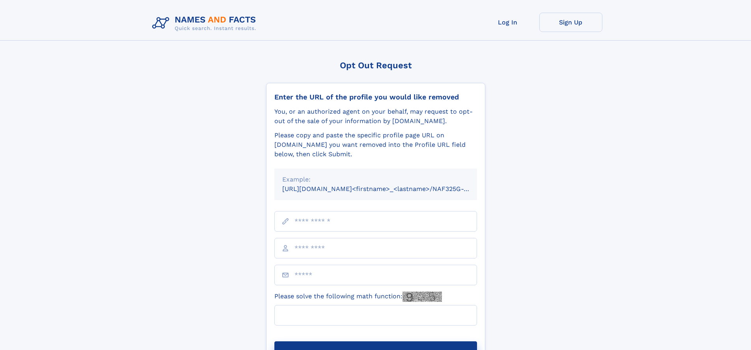  What do you see at coordinates (571, 22) in the screenshot?
I see `a: Sign Up` at bounding box center [571, 22].